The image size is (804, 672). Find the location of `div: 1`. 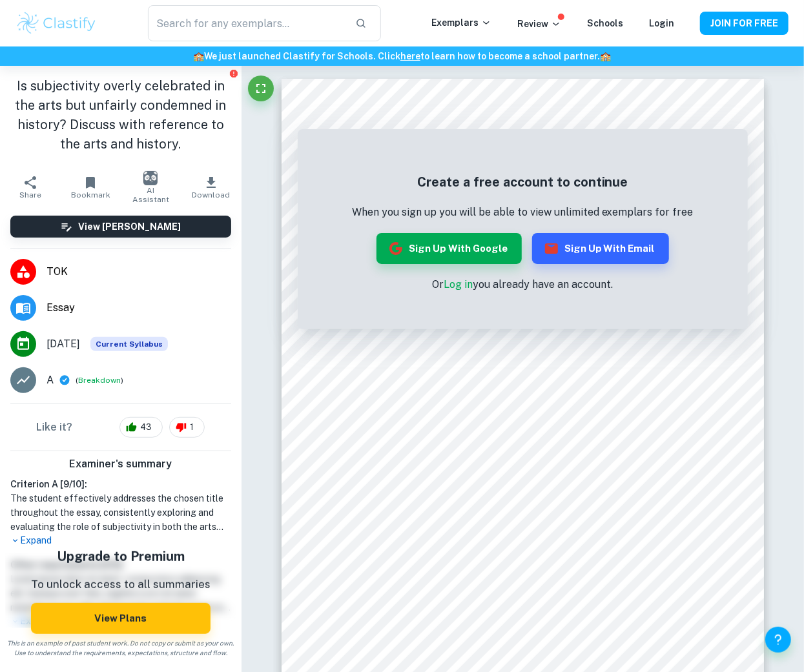

div: 1 is located at coordinates (187, 428).